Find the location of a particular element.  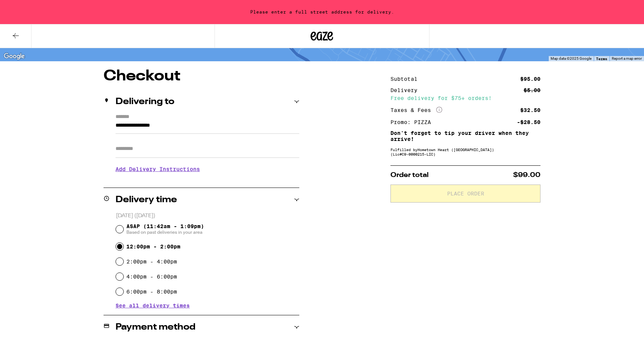

h2: Delivery time is located at coordinates (146, 200).